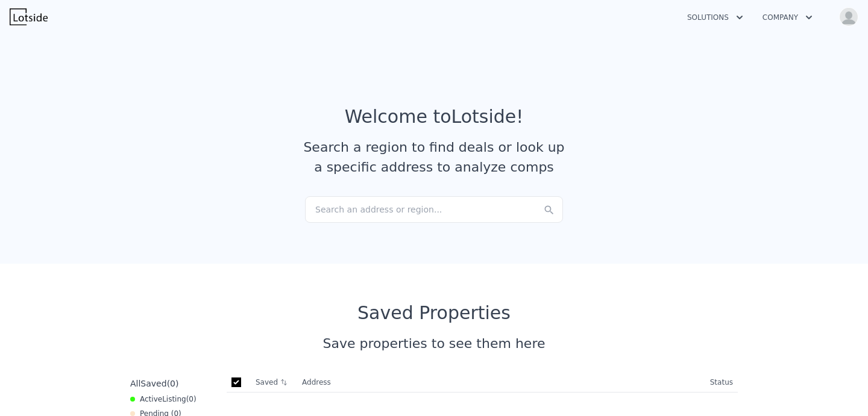 The height and width of the screenshot is (416, 868). Describe the element at coordinates (434, 157) in the screenshot. I see `div: Search a region to find deals or look up a specific address to analyze comps` at that location.